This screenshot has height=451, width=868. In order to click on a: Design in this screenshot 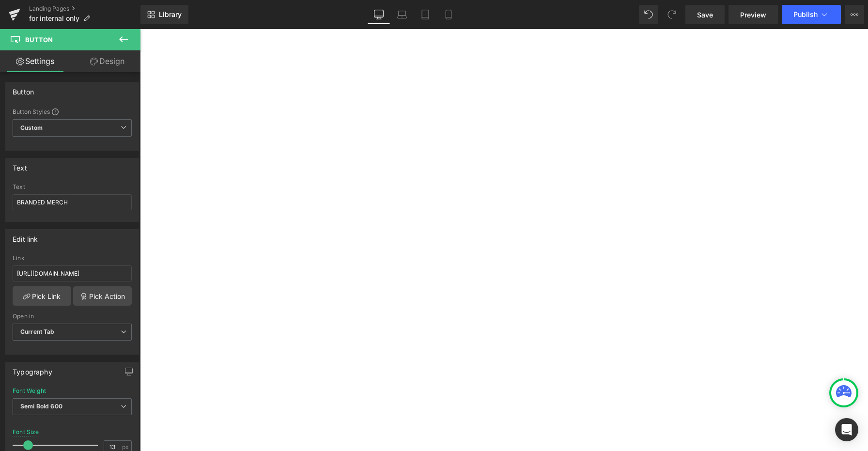, I will do `click(107, 61)`.